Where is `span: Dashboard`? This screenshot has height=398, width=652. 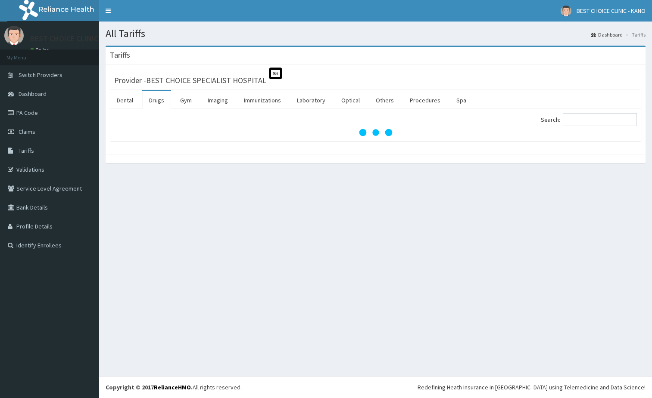
span: Dashboard is located at coordinates (32, 94).